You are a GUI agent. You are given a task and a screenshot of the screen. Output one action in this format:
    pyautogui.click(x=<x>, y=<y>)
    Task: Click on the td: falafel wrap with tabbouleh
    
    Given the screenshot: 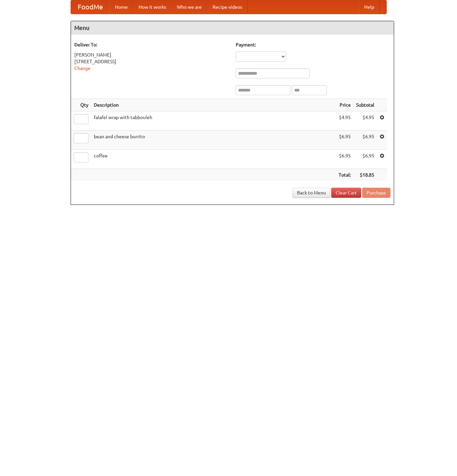 What is the action you would take?
    pyautogui.click(x=214, y=121)
    